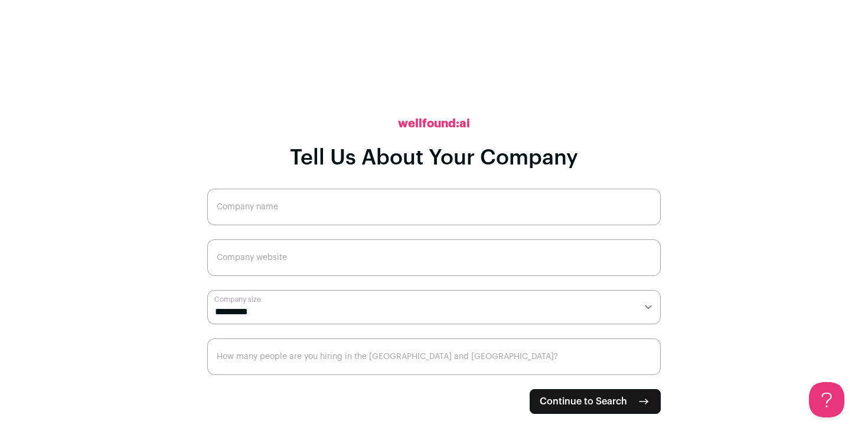  I want to click on input: Company name, so click(434, 207).